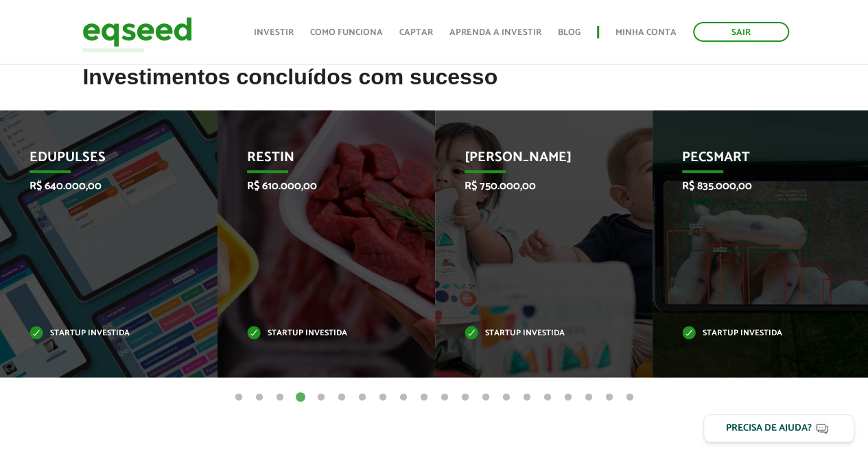  What do you see at coordinates (645, 32) in the screenshot?
I see `a: Minha conta` at bounding box center [645, 32].